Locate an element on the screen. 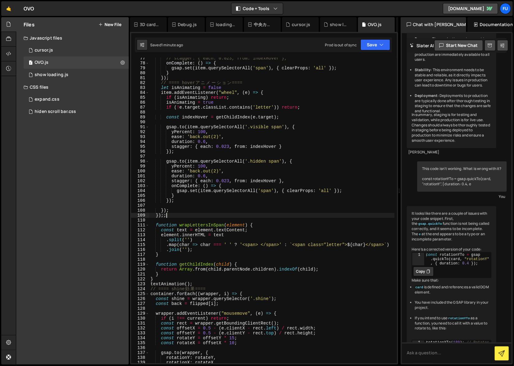 The image size is (514, 366). div: 106 is located at coordinates (140, 201).